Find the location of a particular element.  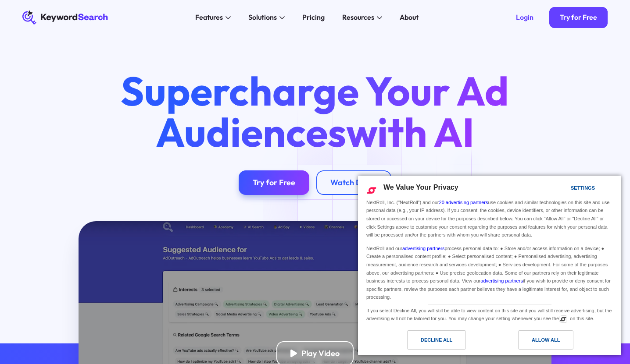

a: Allow All is located at coordinates (553, 342).